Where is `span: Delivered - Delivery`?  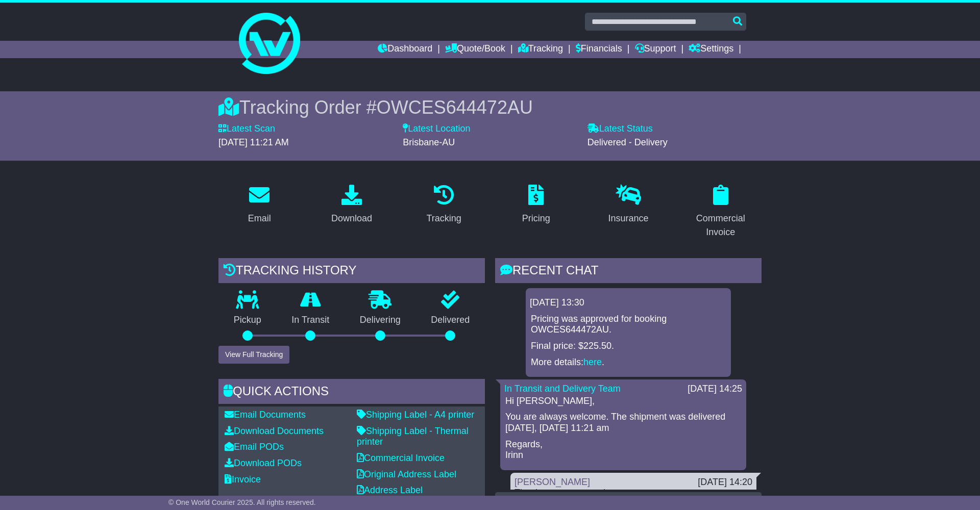 span: Delivered - Delivery is located at coordinates (627, 142).